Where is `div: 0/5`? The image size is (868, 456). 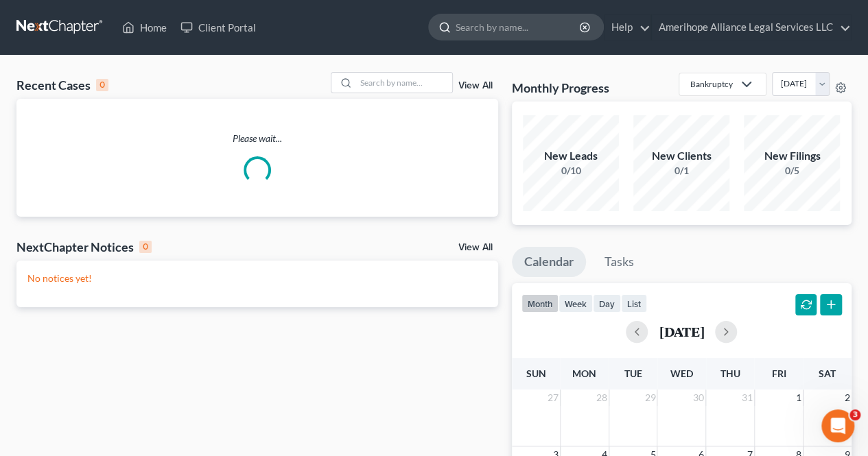
div: 0/5 is located at coordinates (792, 171).